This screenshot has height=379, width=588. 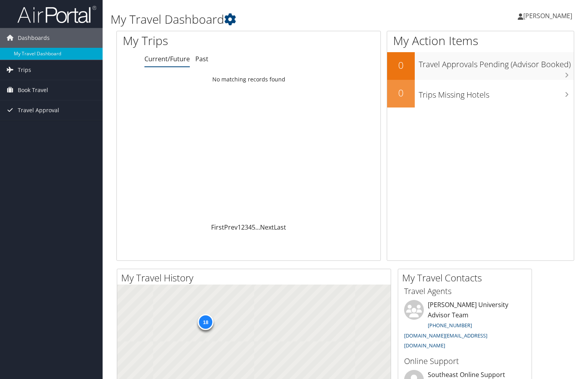 What do you see at coordinates (24, 70) in the screenshot?
I see `span: Trips` at bounding box center [24, 70].